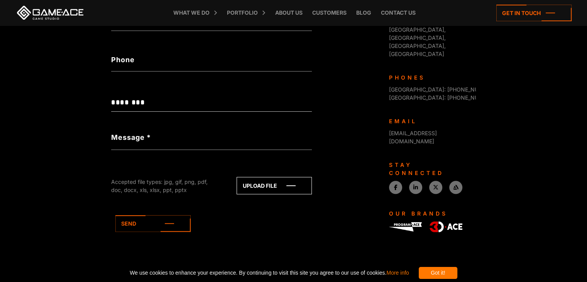 The image size is (587, 282). What do you see at coordinates (153, 223) in the screenshot?
I see `a: Send` at bounding box center [153, 223].